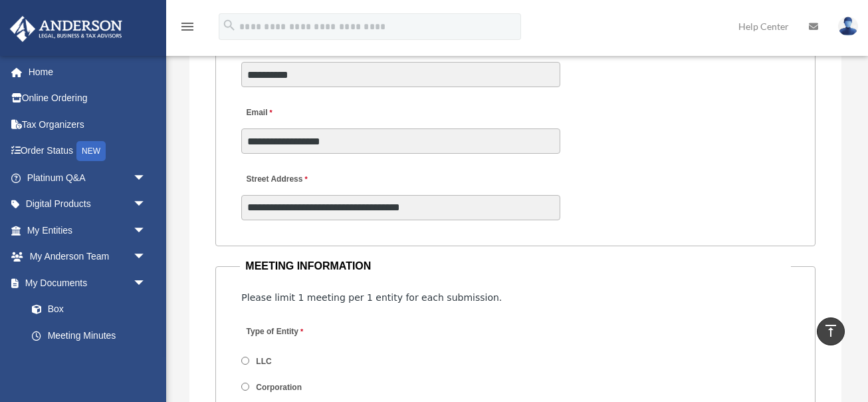 This screenshot has width=868, height=402. Describe the element at coordinates (831, 331) in the screenshot. I see `a: vertical_align_top` at that location.